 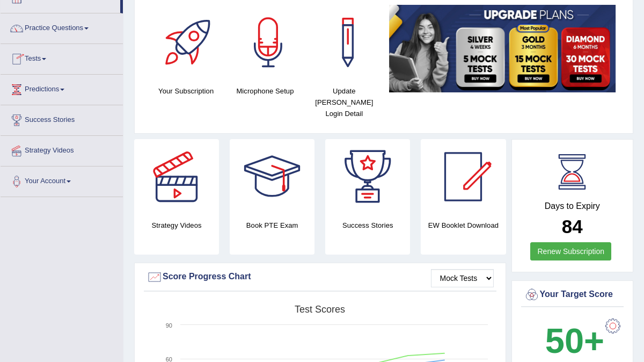 What do you see at coordinates (573, 295) in the screenshot?
I see `div: Your Target Score` at bounding box center [573, 295].